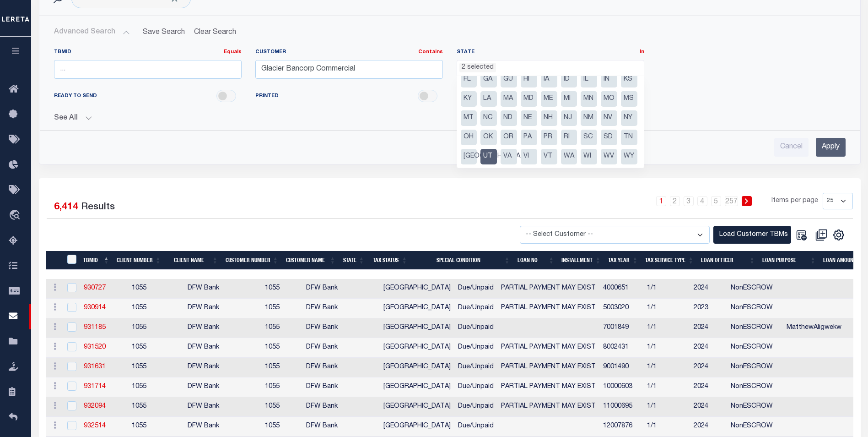 Image resolution: width=868 pixels, height=437 pixels. I want to click on li: ND, so click(509, 118).